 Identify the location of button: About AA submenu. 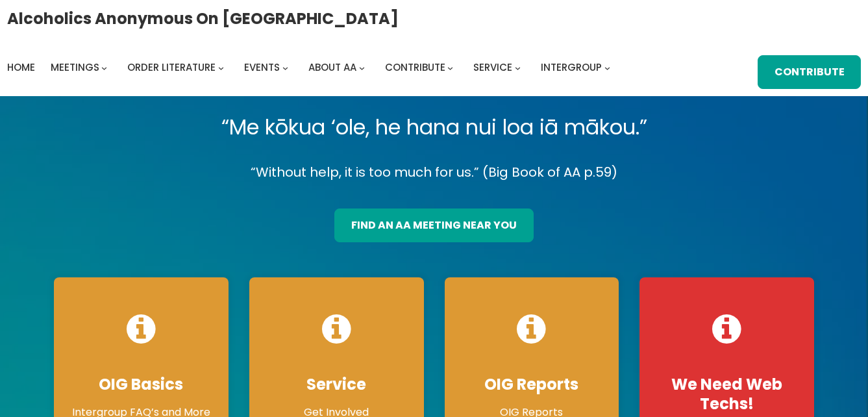
(362, 67).